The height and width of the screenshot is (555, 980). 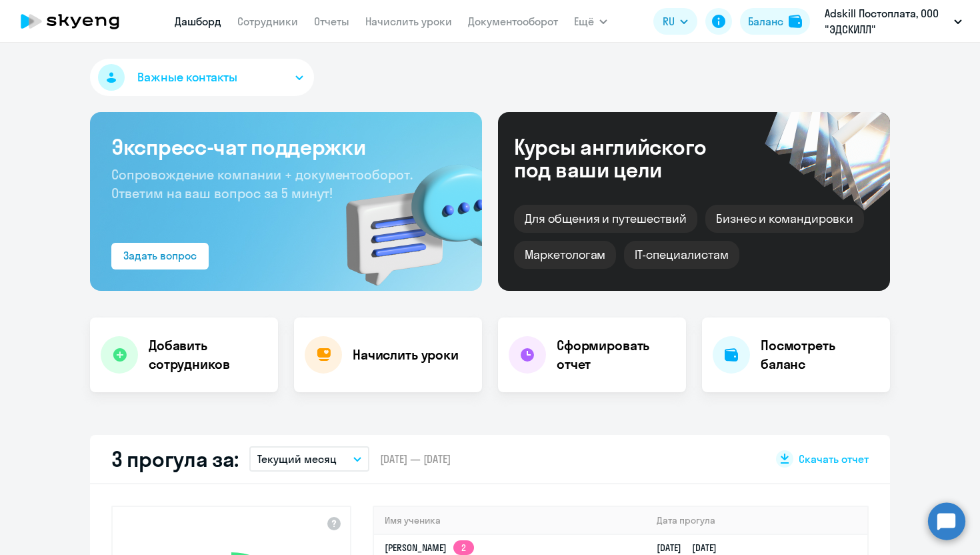 What do you see at coordinates (628, 158) in the screenshot?
I see `div: Курсы английского под ваши цели` at bounding box center [628, 158].